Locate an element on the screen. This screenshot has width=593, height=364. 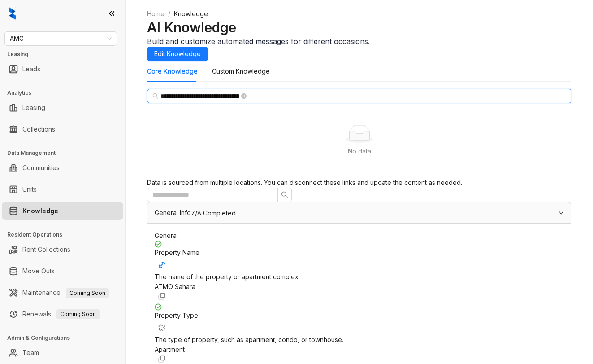
a: Leads is located at coordinates (32, 69).